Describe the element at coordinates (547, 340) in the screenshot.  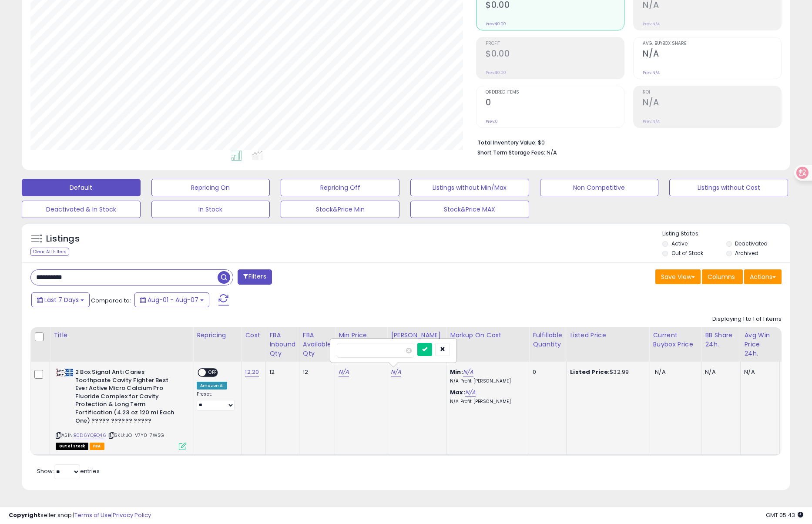
I see `div: Fulfillable Quantity` at that location.